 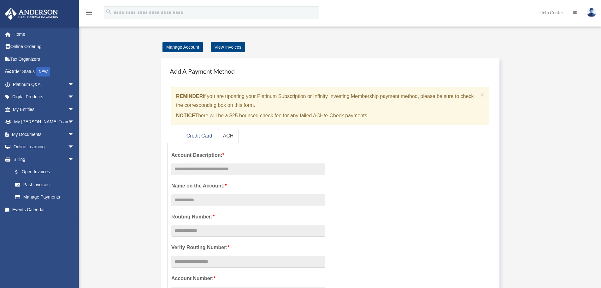 What do you see at coordinates (45, 197) in the screenshot?
I see `a: Manage Payments` at bounding box center [45, 197].